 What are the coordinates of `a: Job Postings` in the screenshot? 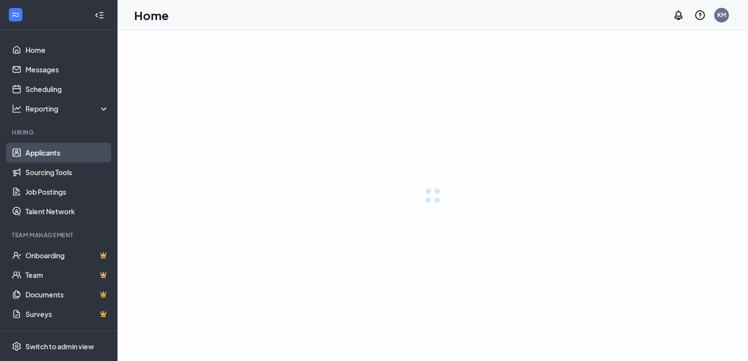 It's located at (67, 192).